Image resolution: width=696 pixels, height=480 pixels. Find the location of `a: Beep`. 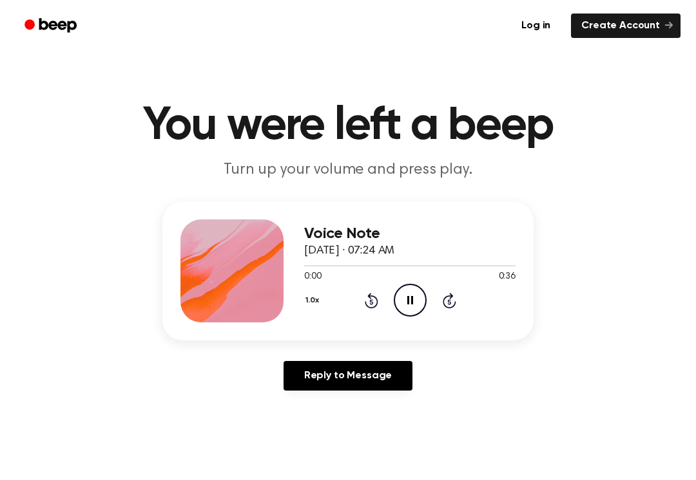

a: Beep is located at coordinates (52, 26).